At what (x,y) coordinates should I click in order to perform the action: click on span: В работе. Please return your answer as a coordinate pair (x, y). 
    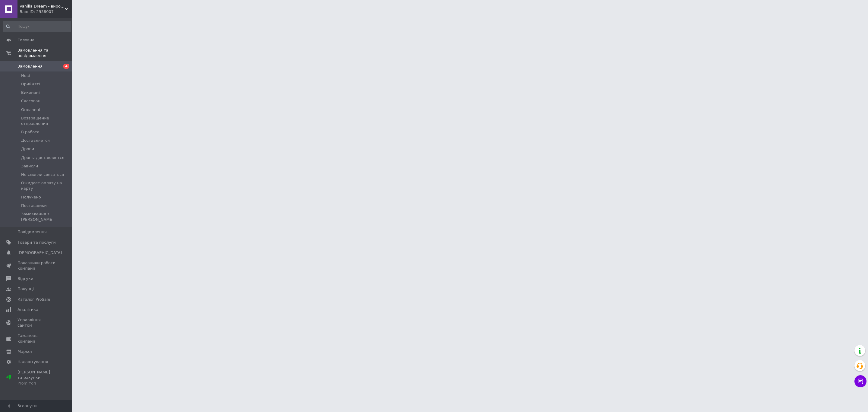
    Looking at the image, I should click on (30, 132).